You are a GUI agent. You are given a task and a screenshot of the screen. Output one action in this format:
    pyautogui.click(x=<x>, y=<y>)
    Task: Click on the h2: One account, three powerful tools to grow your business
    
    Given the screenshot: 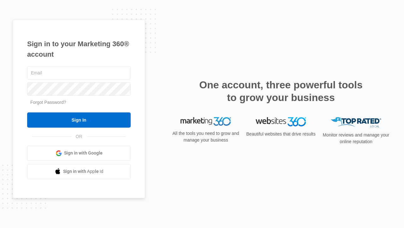 What is the action you would take?
    pyautogui.click(x=281, y=91)
    